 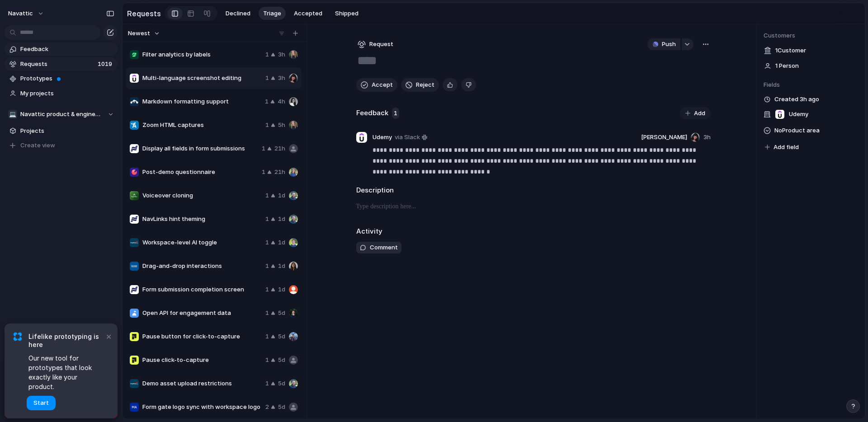 I want to click on button: Add, so click(x=695, y=113).